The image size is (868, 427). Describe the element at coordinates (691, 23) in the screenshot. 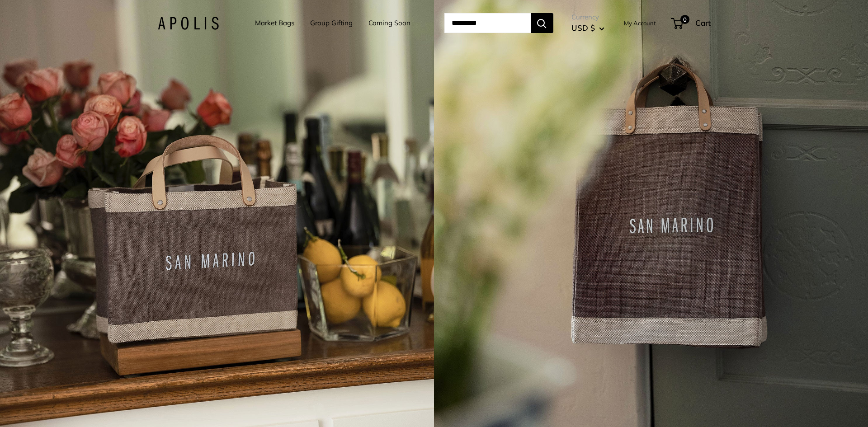

I see `a: 0 Cart` at that location.